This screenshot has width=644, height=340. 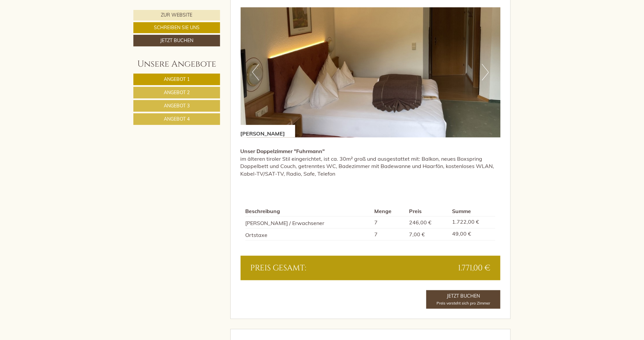 What do you see at coordinates (473, 211) in the screenshot?
I see `th: Summe` at bounding box center [473, 211].